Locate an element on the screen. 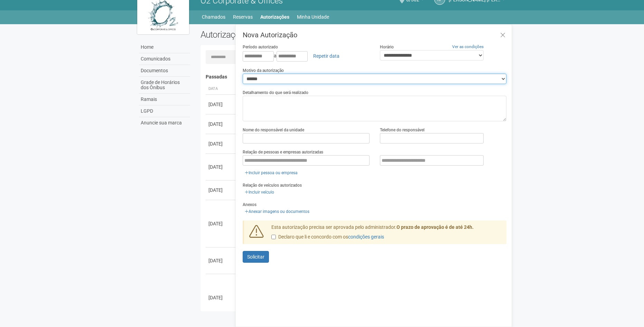 The width and height of the screenshot is (644, 327). a: Comunicados is located at coordinates (165, 59).